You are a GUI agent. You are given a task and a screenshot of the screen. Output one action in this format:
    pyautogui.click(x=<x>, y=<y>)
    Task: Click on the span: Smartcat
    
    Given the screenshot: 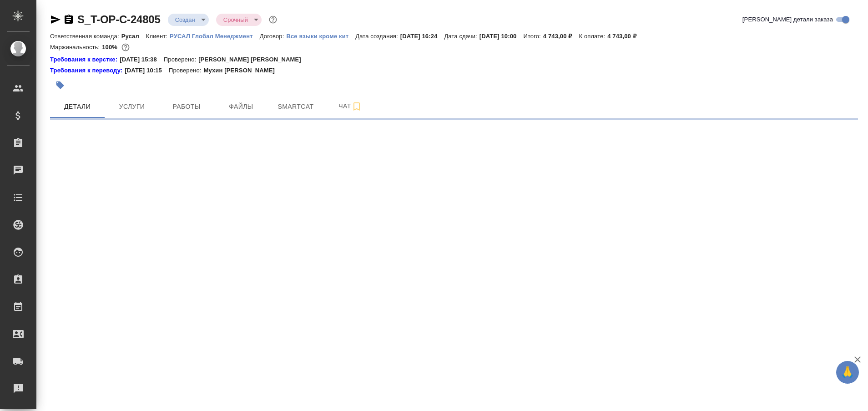 What is the action you would take?
    pyautogui.click(x=296, y=107)
    